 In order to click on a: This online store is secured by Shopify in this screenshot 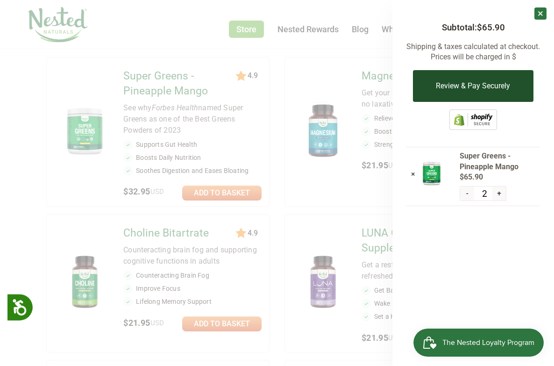, I will do `click(473, 127)`.